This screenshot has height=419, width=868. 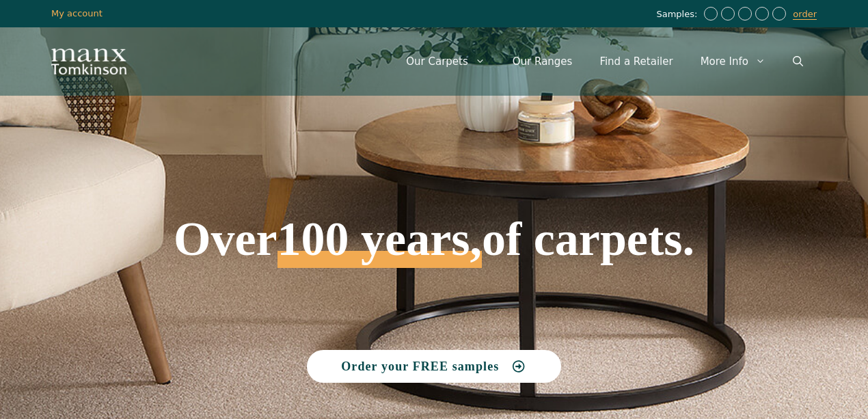 I want to click on h1: Over of carpets., so click(x=434, y=192).